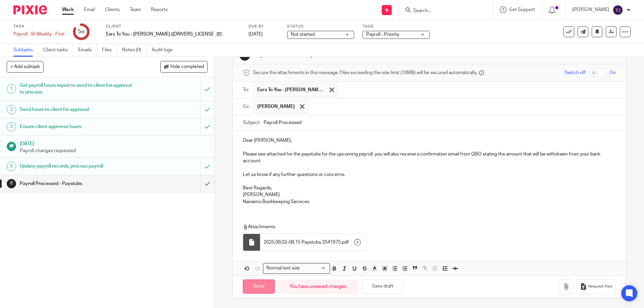  I want to click on a: Files, so click(109, 50).